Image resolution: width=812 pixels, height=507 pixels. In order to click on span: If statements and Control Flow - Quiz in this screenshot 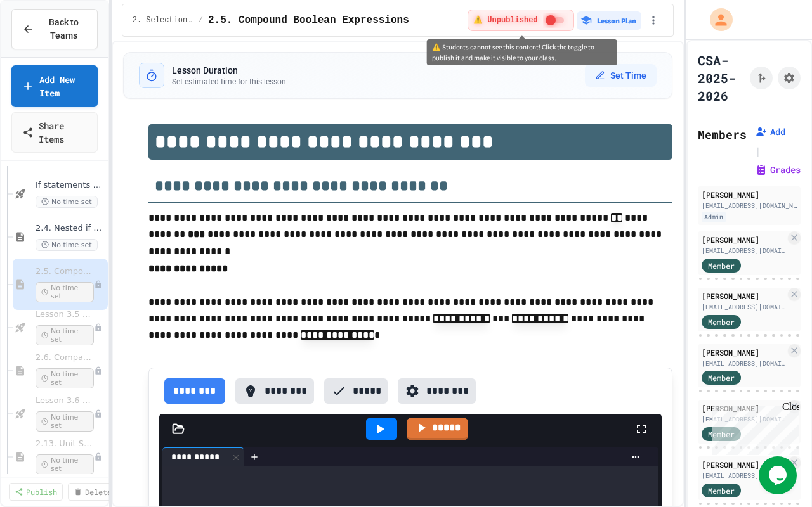, I will do `click(71, 185)`.